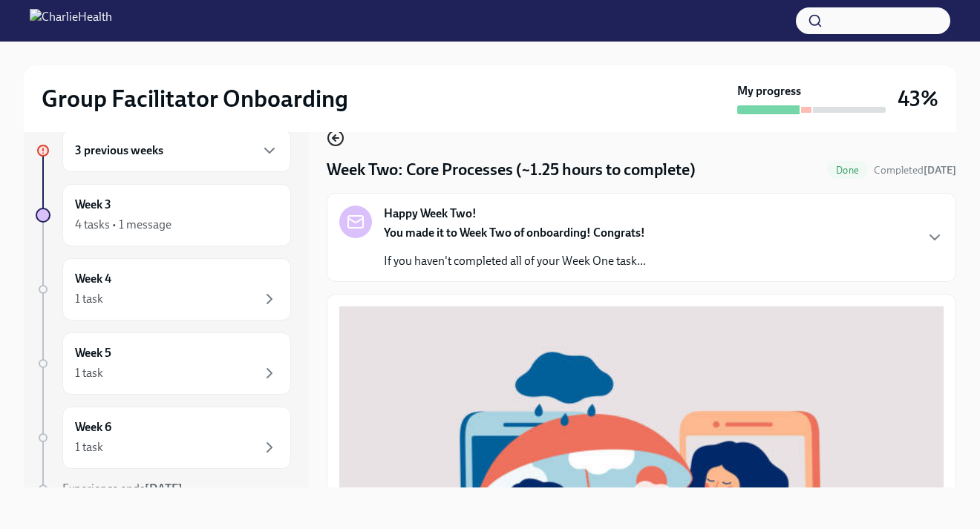 Image resolution: width=980 pixels, height=529 pixels. I want to click on div: 3 previous weeks, so click(177, 150).